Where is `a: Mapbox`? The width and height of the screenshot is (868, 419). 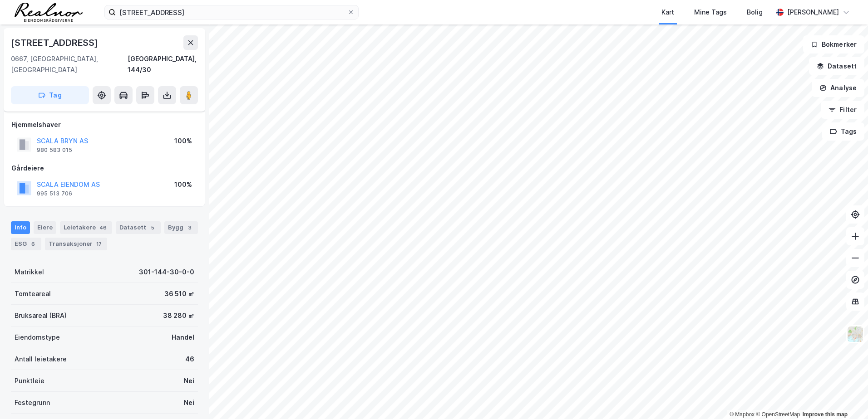
a: Mapbox is located at coordinates (742, 414).